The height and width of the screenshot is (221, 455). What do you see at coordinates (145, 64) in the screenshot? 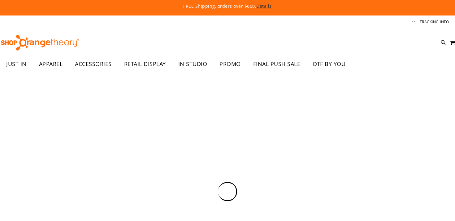
I see `span: RETAIL DISPLAY` at bounding box center [145, 64].